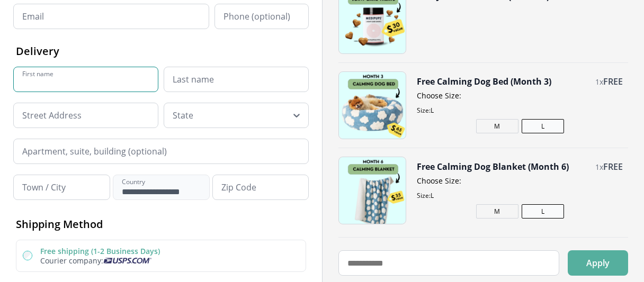 This screenshot has width=644, height=282. Describe the element at coordinates (100, 251) in the screenshot. I see `label: Free shipping (1-2 Business Days)` at that location.